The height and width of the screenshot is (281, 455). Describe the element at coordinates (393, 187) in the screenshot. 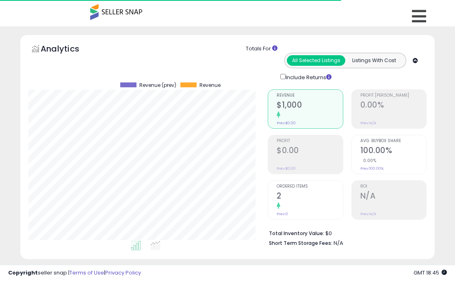

I see `span: ROI` at that location.